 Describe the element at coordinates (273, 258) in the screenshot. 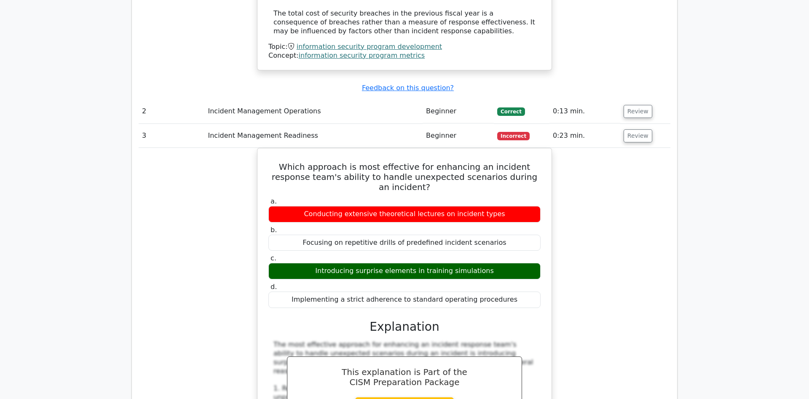

I see `span: c.` at that location.